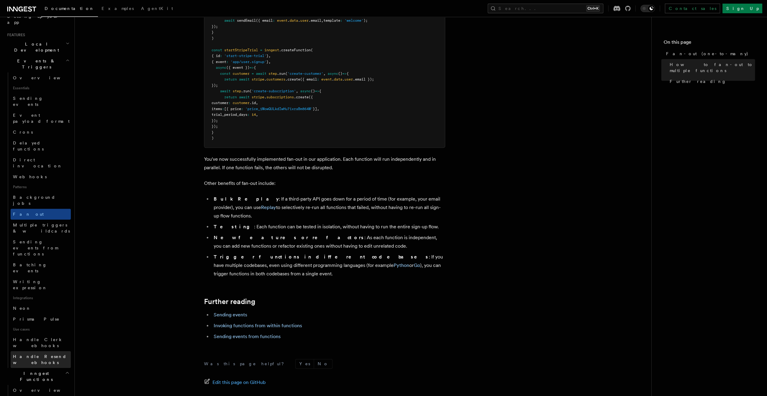  What do you see at coordinates (246, 199) in the screenshot?
I see `strong: Bulk Replay` at bounding box center [246, 199].